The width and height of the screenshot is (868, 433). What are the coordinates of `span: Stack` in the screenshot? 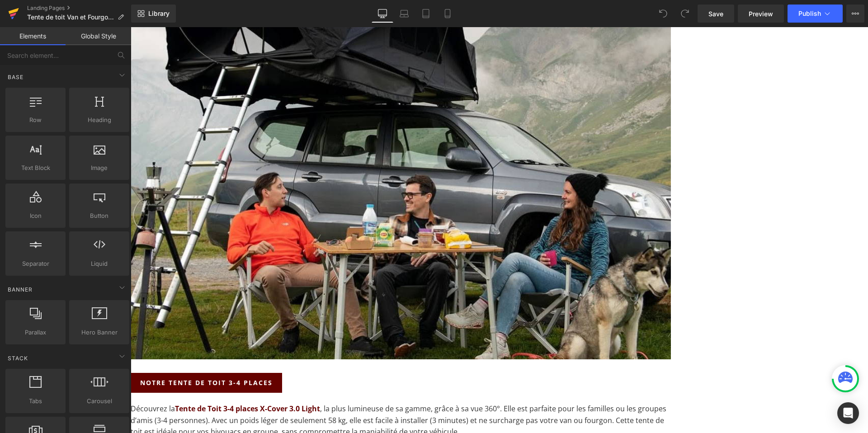 It's located at (18, 358).